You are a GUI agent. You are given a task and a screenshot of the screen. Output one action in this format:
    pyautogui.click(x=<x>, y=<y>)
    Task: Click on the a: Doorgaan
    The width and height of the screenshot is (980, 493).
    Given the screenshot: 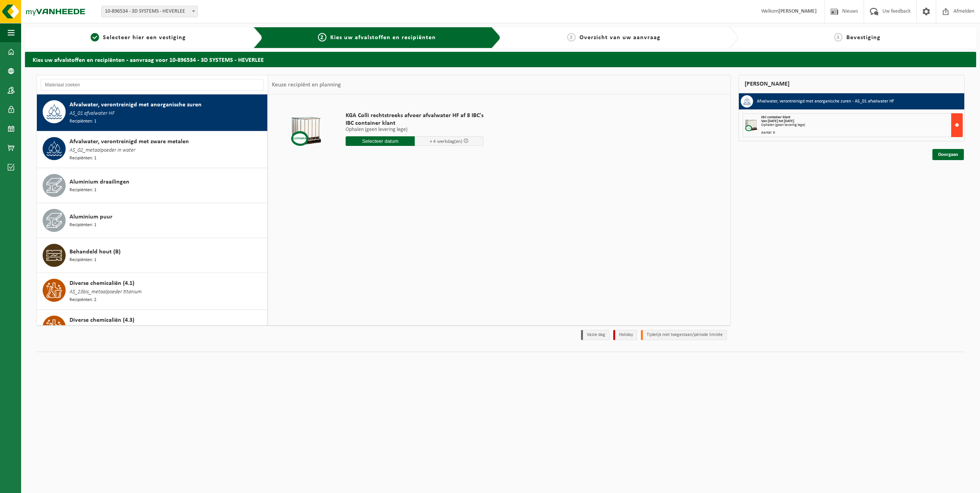 What is the action you would take?
    pyautogui.click(x=948, y=155)
    